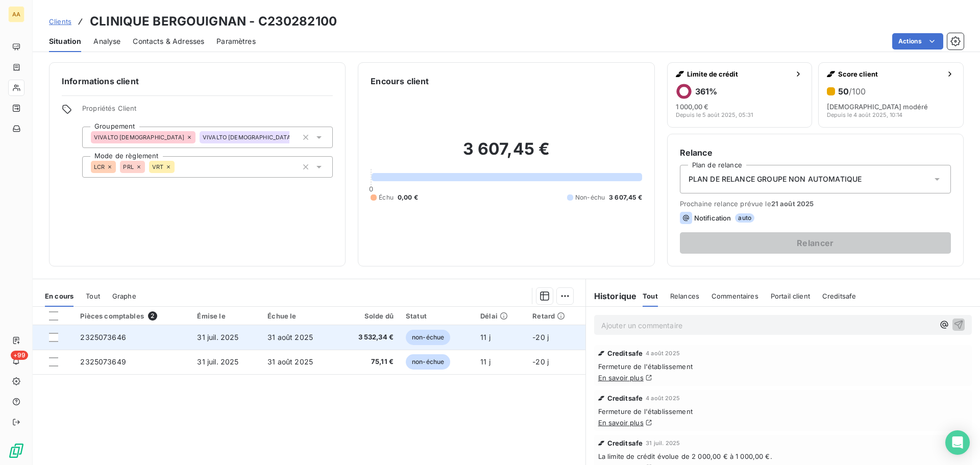 The image size is (980, 465). Describe the element at coordinates (790, 296) in the screenshot. I see `span: Portail client` at that location.